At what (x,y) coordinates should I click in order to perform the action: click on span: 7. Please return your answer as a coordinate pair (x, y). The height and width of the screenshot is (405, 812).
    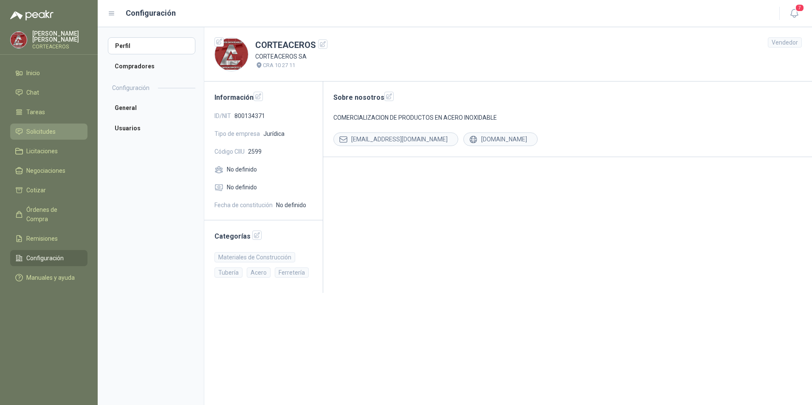
    Looking at the image, I should click on (800, 8).